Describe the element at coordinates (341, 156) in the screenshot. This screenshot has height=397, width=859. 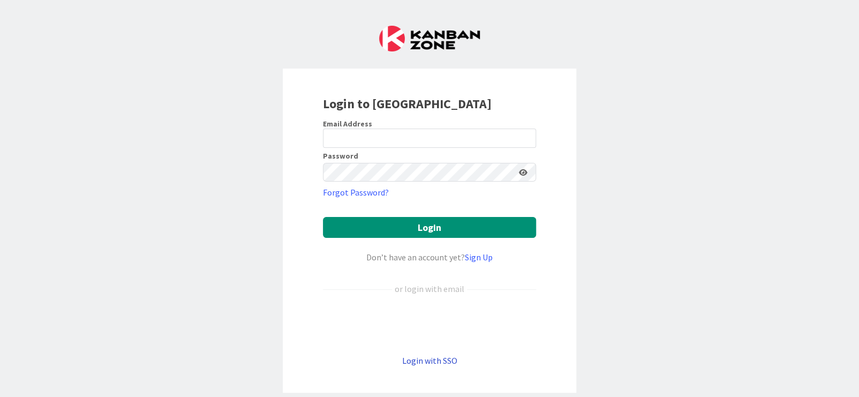
I see `label: Password` at that location.